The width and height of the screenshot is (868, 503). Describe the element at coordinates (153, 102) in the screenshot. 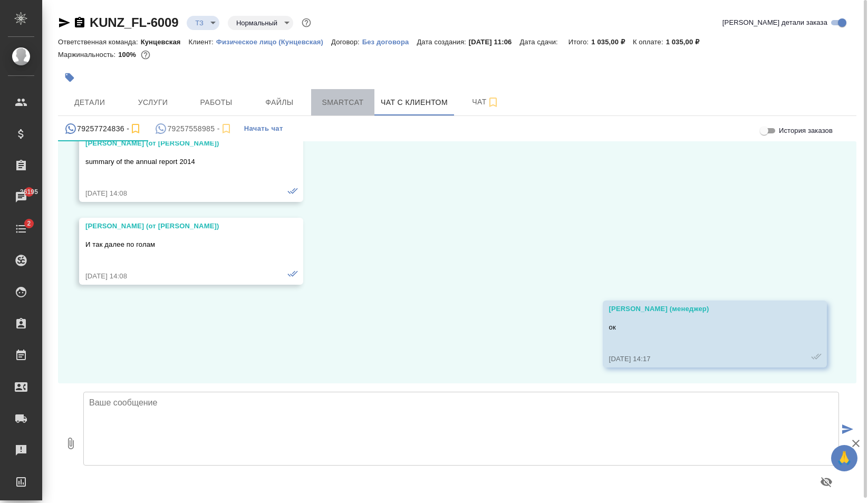

I see `span: Услуги` at that location.